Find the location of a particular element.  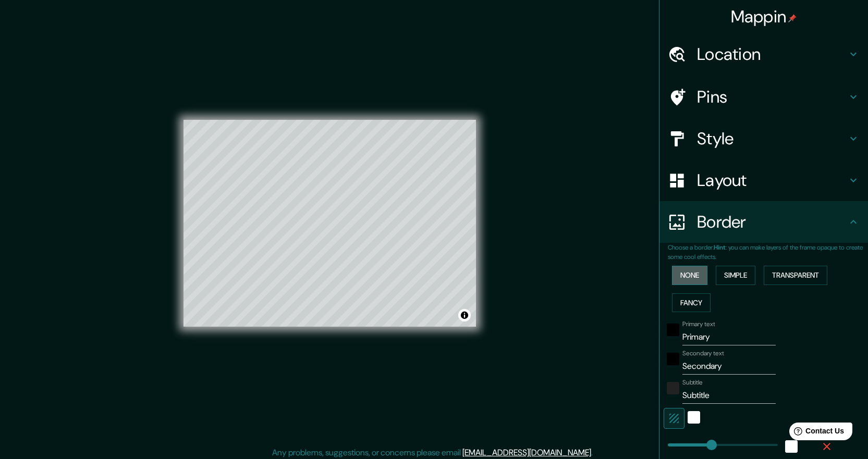

h4: Style is located at coordinates (771, 139).